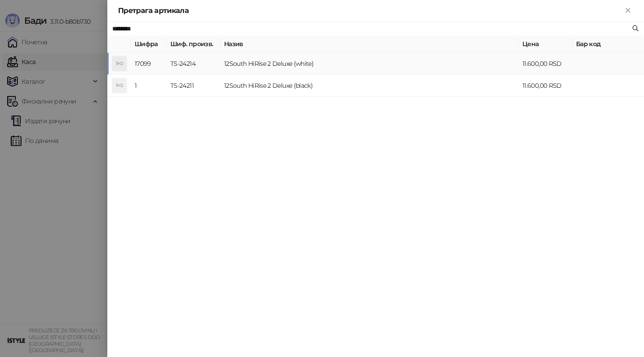 This screenshot has height=357, width=644. What do you see at coordinates (370, 64) in the screenshot?
I see `td: 12South HiRise 2 Deluxe (white)` at bounding box center [370, 64].